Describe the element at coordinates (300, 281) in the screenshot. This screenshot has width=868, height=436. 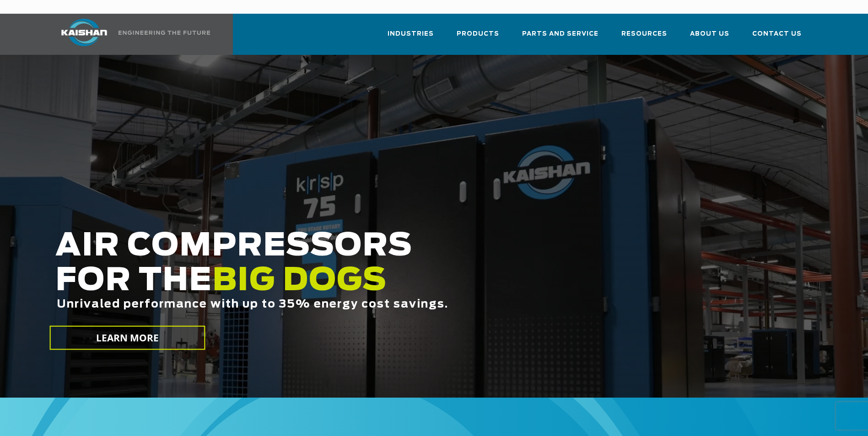
I see `span: BIG DOGS` at that location.